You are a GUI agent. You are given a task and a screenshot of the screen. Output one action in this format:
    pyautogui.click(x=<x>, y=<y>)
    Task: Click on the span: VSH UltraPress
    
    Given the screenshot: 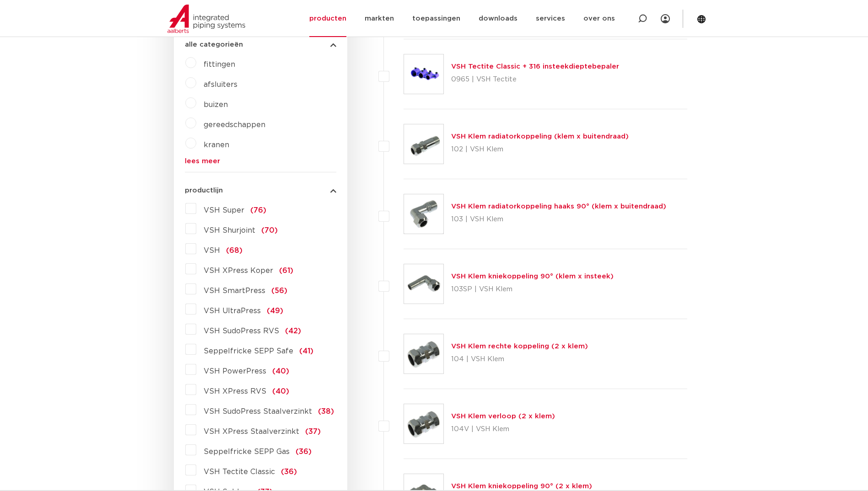 What is the action you would take?
    pyautogui.click(x=232, y=311)
    